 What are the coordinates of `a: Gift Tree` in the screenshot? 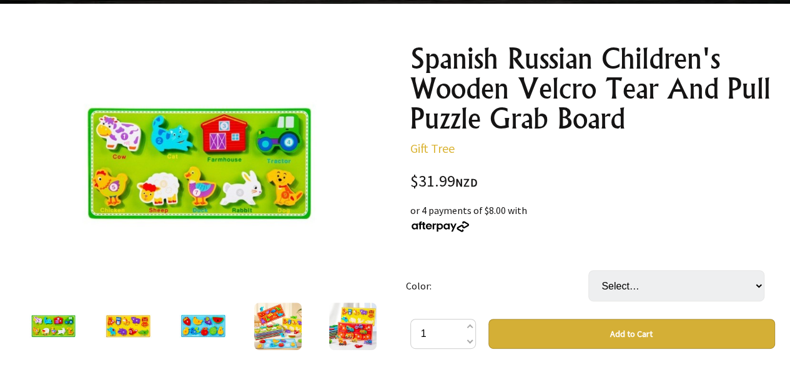 It's located at (432, 148).